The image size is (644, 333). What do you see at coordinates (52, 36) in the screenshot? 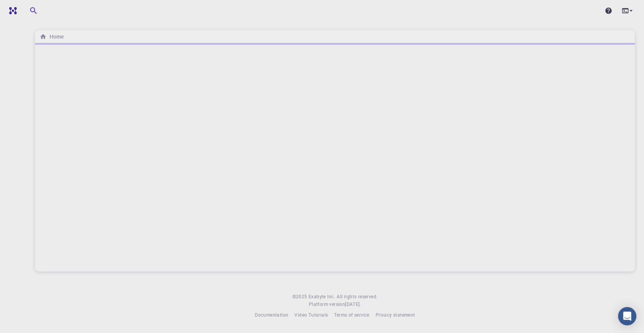
I see `nav: breadcrumb` at bounding box center [52, 36].